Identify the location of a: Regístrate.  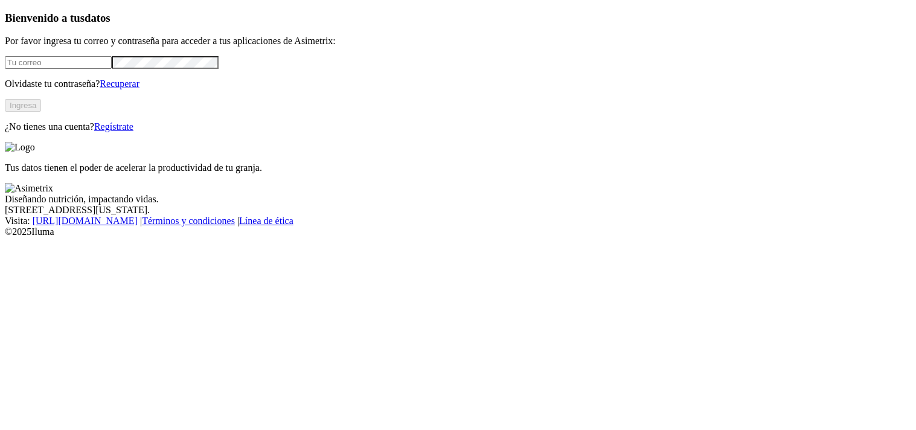
(114, 126).